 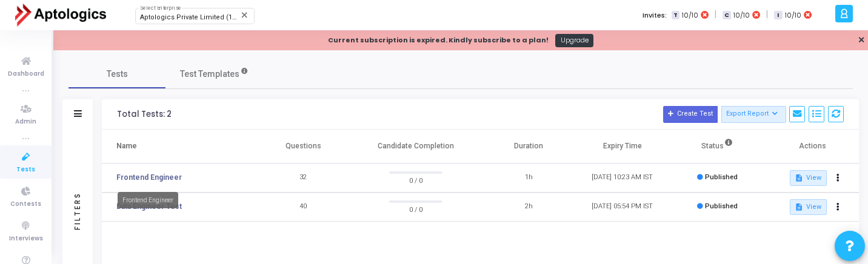 What do you see at coordinates (415, 147) in the screenshot?
I see `th: Candidate Completion` at bounding box center [415, 147].